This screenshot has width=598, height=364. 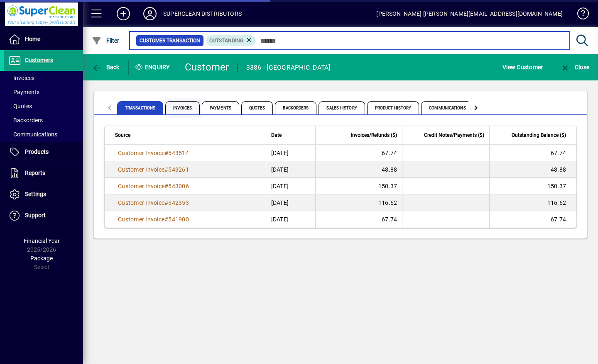 What do you see at coordinates (179, 186) in the screenshot?
I see `span: 543006` at bounding box center [179, 186].